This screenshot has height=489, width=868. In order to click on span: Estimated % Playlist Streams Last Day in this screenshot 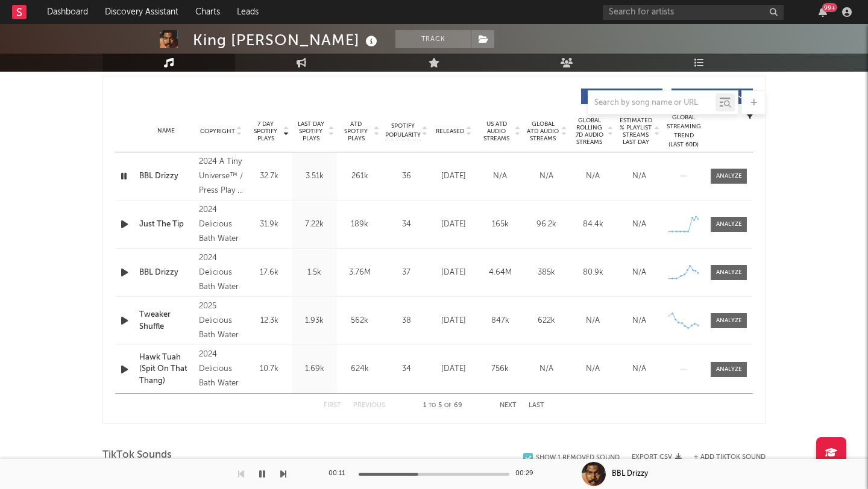, I will do `click(635, 131)`.